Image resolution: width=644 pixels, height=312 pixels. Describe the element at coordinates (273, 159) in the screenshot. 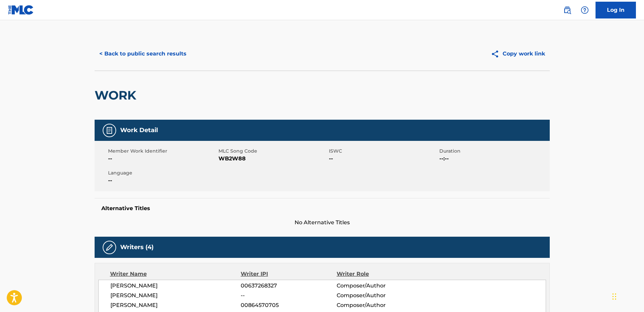

I see `span: WB2W88` at that location.